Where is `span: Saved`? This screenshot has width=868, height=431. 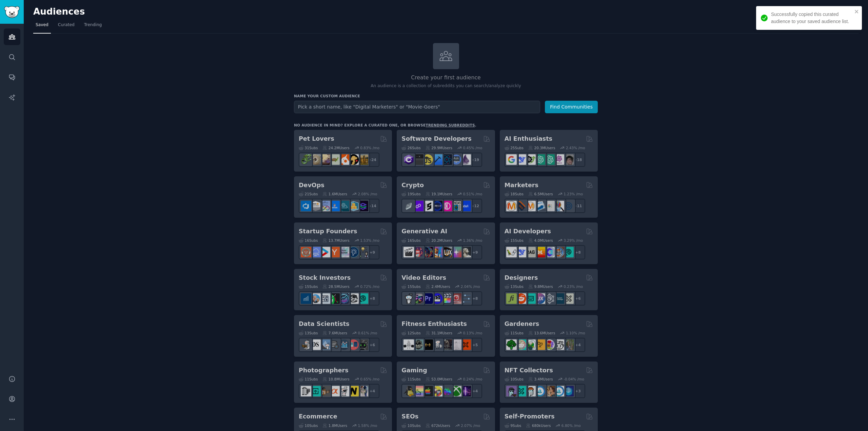 span: Saved is located at coordinates (42, 25).